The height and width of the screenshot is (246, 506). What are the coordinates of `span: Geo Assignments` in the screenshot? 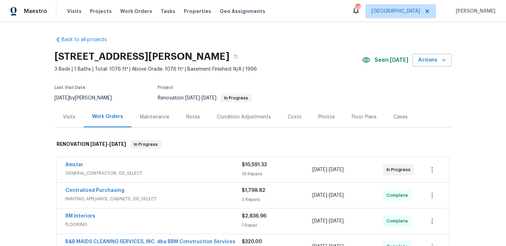 It's located at (243, 11).